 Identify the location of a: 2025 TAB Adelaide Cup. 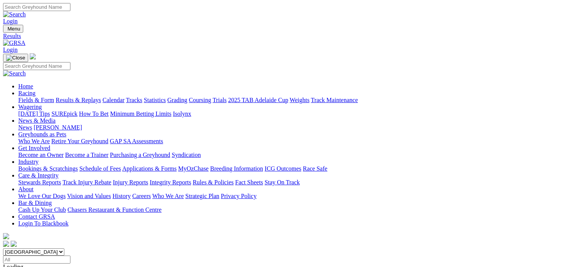
(258, 100).